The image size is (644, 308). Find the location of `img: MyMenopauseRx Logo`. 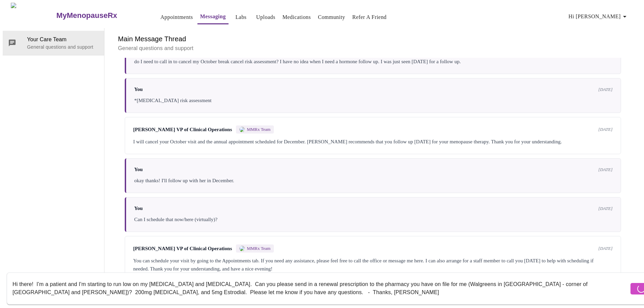

img: MyMenopauseRx Logo is located at coordinates (33, 15).